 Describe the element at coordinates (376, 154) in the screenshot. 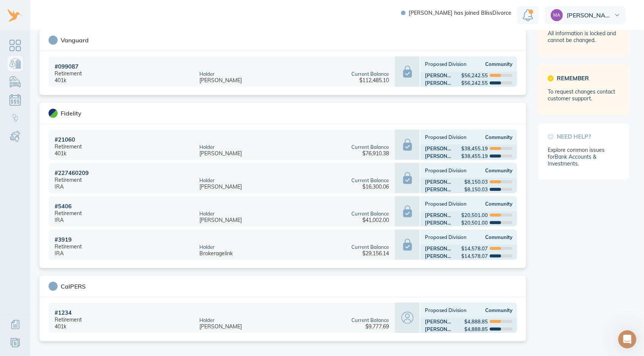

I see `div: $76,910.38` at that location.